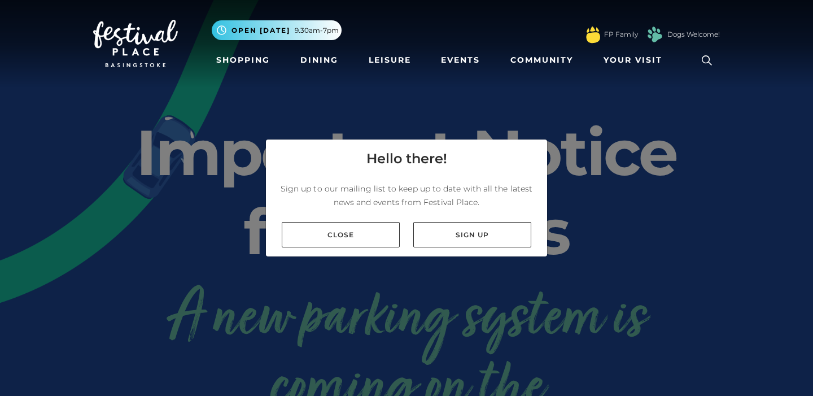 This screenshot has width=813, height=396. What do you see at coordinates (317, 30) in the screenshot?
I see `span: 9.30am-7pm` at bounding box center [317, 30].